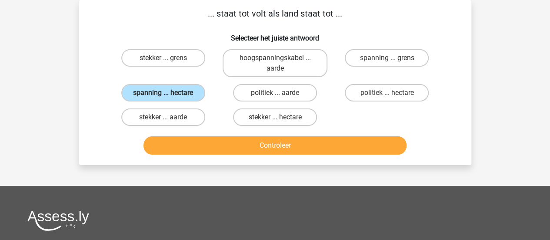 This screenshot has width=550, height=240. Describe the element at coordinates (275, 117) in the screenshot. I see `label: stekker ... hectare` at that location.